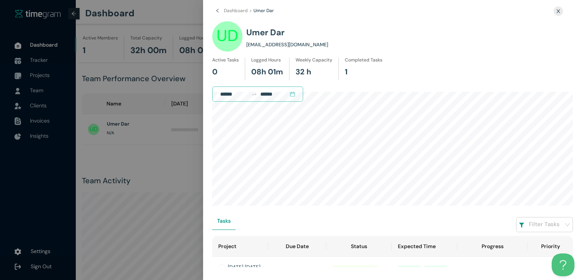 This screenshot has height=280, width=582. I want to click on h1: 0, so click(215, 72).